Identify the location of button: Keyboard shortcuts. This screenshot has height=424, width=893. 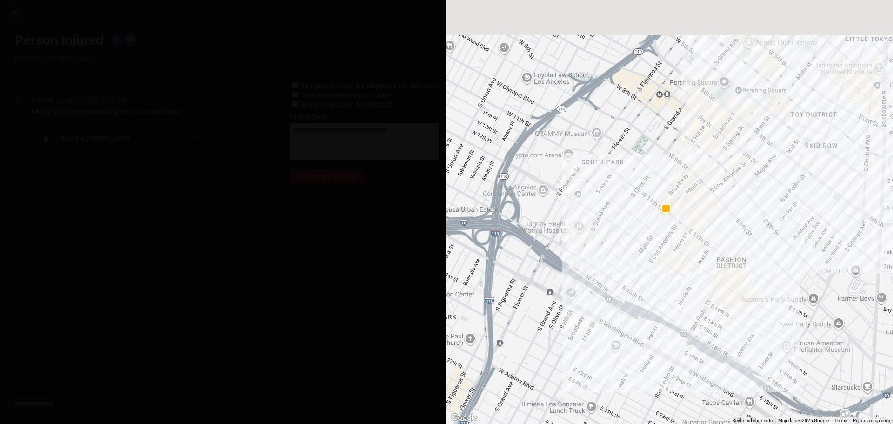
(753, 421).